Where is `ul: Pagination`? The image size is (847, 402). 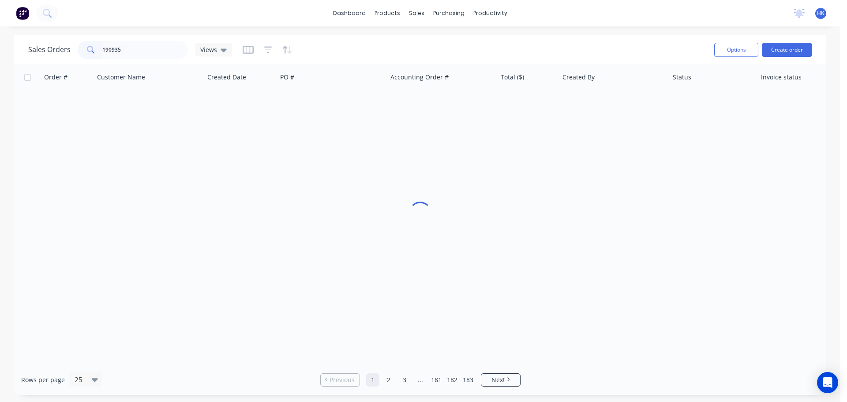
ul: Pagination is located at coordinates (420, 380).